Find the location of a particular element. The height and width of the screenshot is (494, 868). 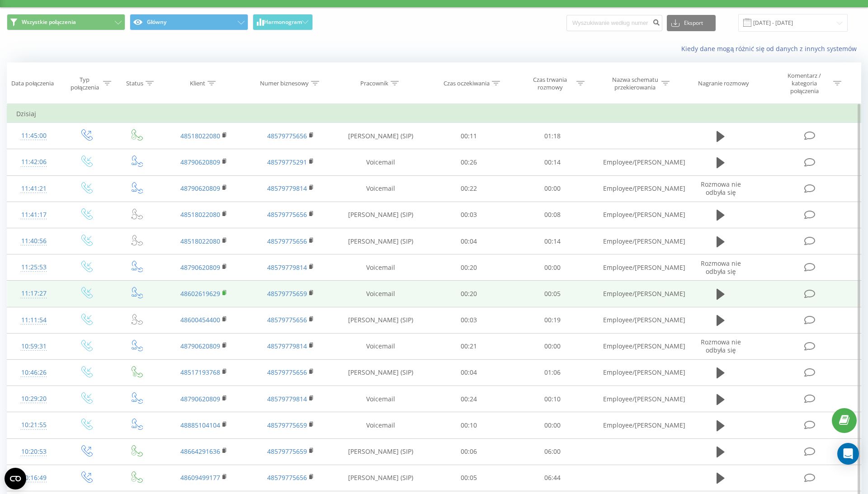

a: 48517193768 is located at coordinates (200, 372).